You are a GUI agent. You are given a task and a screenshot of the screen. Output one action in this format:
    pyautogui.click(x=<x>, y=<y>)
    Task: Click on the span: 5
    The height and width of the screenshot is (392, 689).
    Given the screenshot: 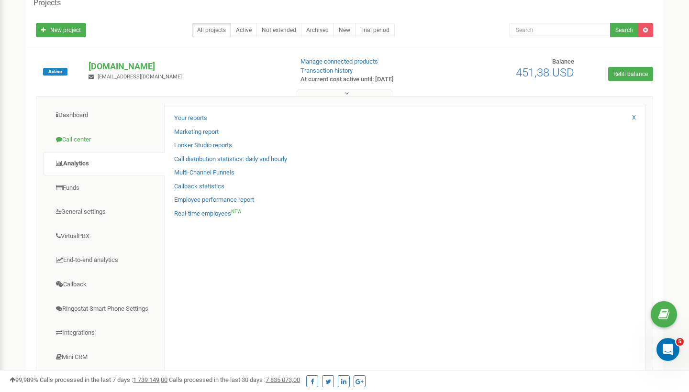 What is the action you would take?
    pyautogui.click(x=680, y=342)
    